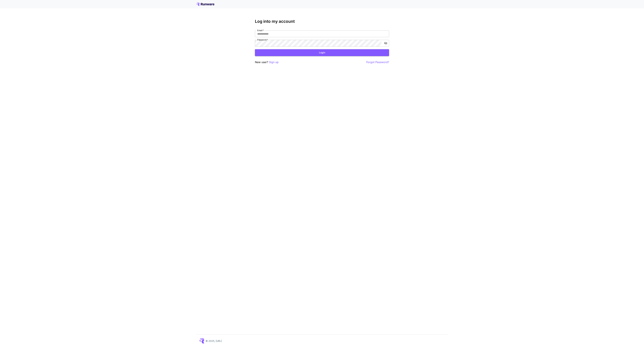  I want to click on p: Sign up, so click(274, 62).